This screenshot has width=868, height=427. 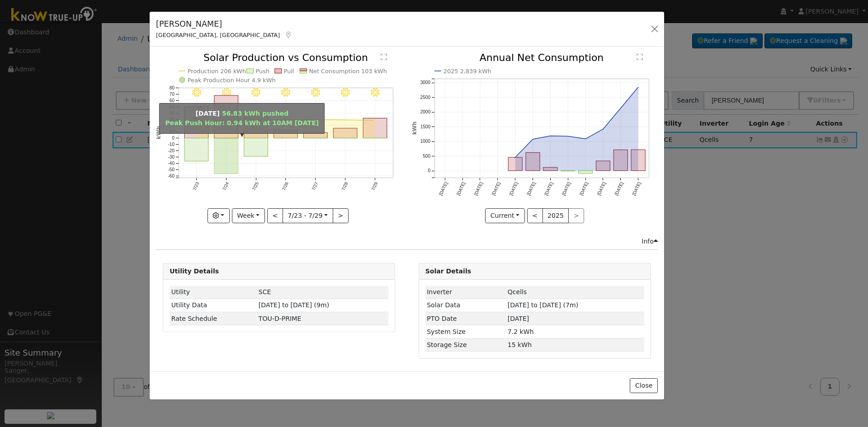 What do you see at coordinates (541, 57) in the screenshot?
I see `text: Annual Net Consumption` at bounding box center [541, 57].